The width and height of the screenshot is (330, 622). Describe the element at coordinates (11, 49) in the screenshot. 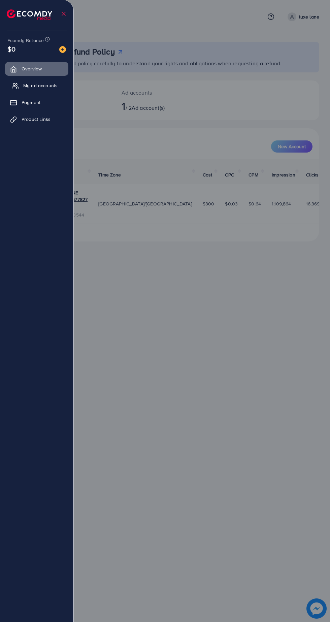

I see `span: $0` at that location.